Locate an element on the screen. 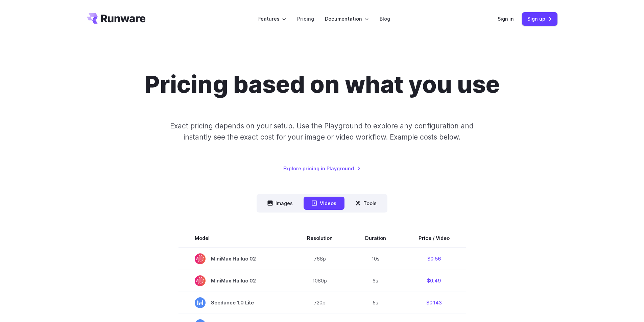 The height and width of the screenshot is (322, 644). td: $0.143 is located at coordinates (434, 303).